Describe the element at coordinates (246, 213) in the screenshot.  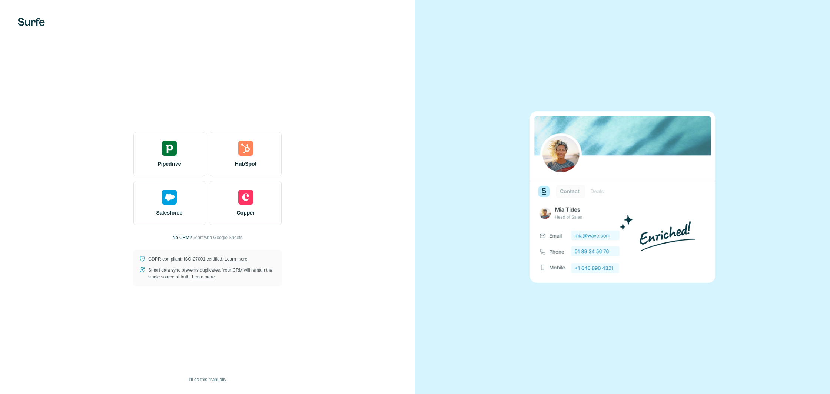
I see `span: Copper` at that location.